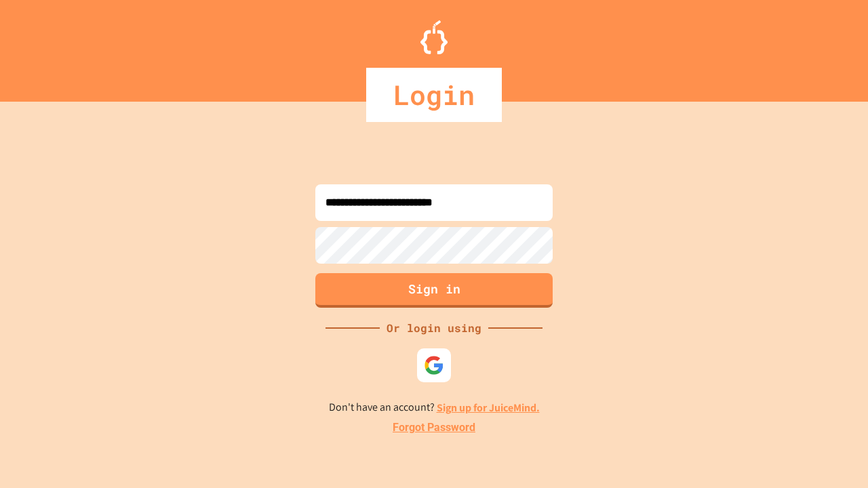 The width and height of the screenshot is (868, 488). What do you see at coordinates (434, 365) in the screenshot?
I see `img: google-icon.svg` at bounding box center [434, 365].